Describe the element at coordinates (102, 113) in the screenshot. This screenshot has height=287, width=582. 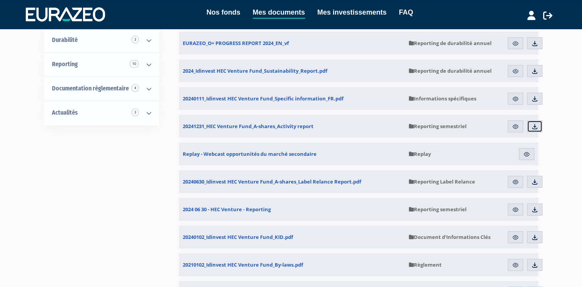
I see `a: Actualités 3` at that location.